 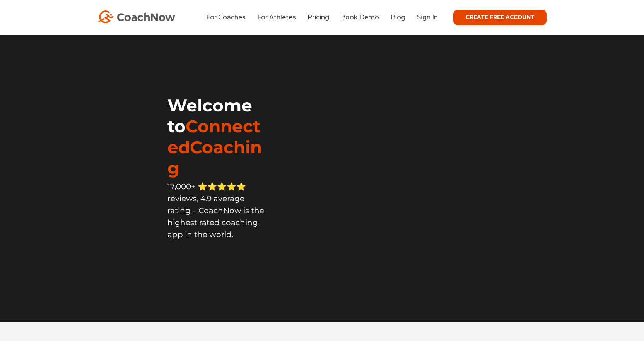 I want to click on span: 17,000+ ⭐️⭐️⭐️⭐️⭐️ reviews, 4.9 average rating – CoachNow is the highest rated coaching app in th..., so click(x=216, y=211).